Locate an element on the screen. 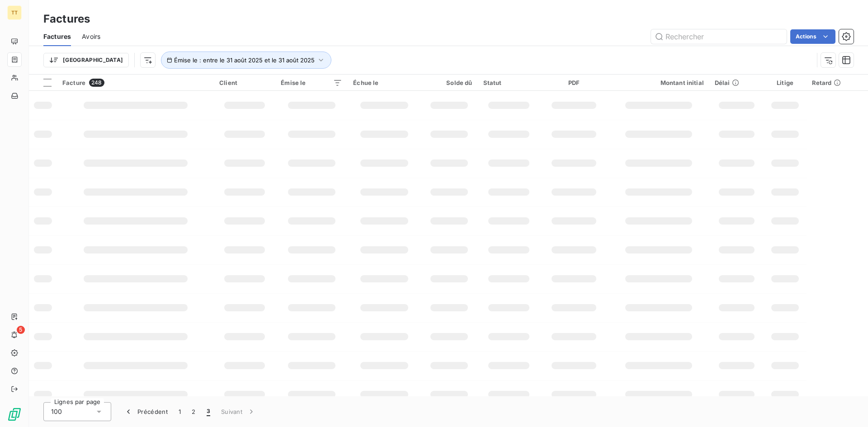 The width and height of the screenshot is (868, 427). button: Émise le : entre le 31 août 2025 et le 31 août 2025 is located at coordinates (246, 60).